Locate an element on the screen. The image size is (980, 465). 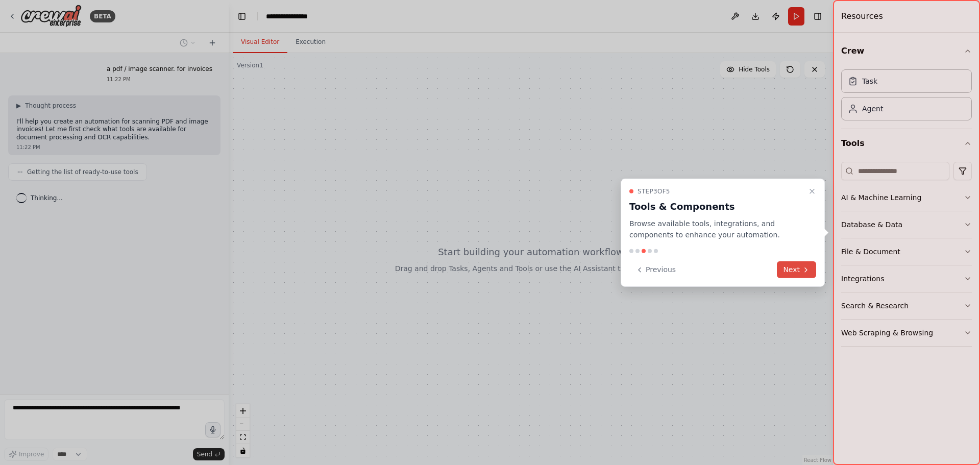
button: Previous is located at coordinates (655, 269).